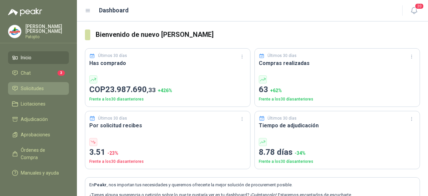 This screenshot has height=196, width=428. Describe the element at coordinates (26, 73) in the screenshot. I see `span: Chat` at that location.